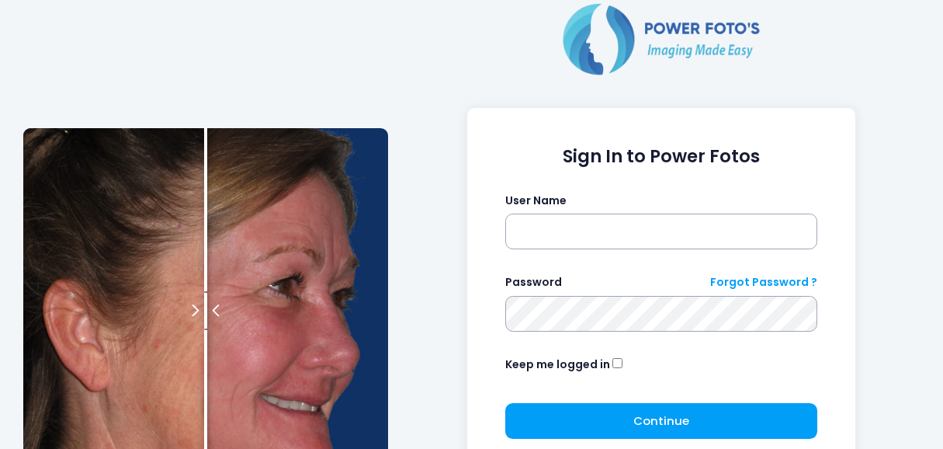  What do you see at coordinates (536, 200) in the screenshot?
I see `label: User Name` at bounding box center [536, 200].